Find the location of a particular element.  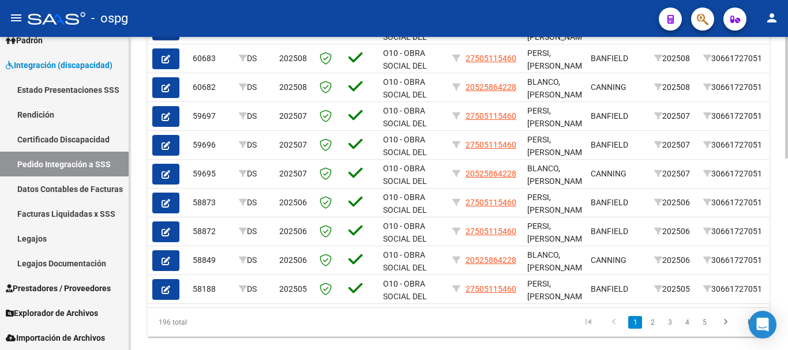

a: 3 is located at coordinates (669, 322).